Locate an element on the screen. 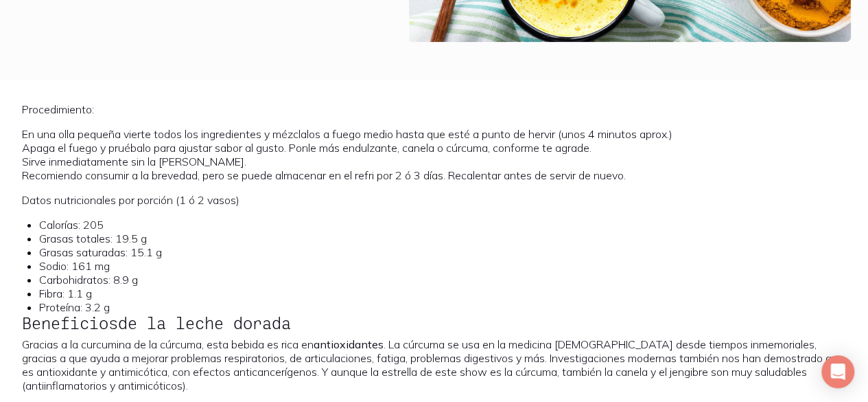  li: Fibra: 1.1 g is located at coordinates (443, 293).